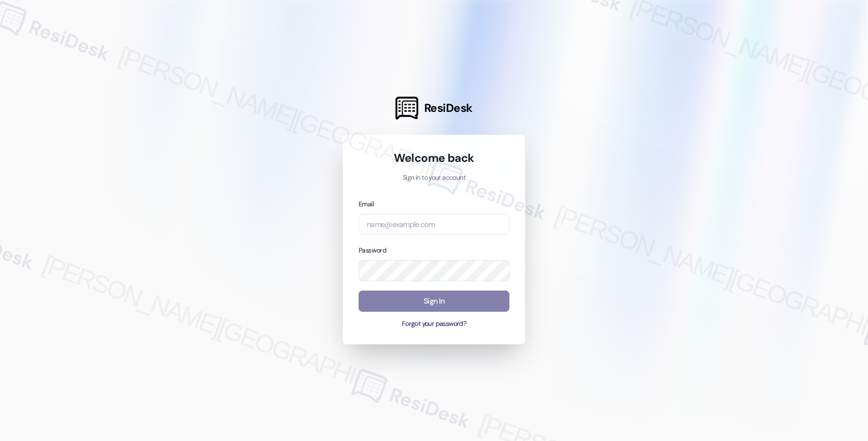 The height and width of the screenshot is (441, 868). What do you see at coordinates (434, 301) in the screenshot?
I see `button: Sign In` at bounding box center [434, 301].